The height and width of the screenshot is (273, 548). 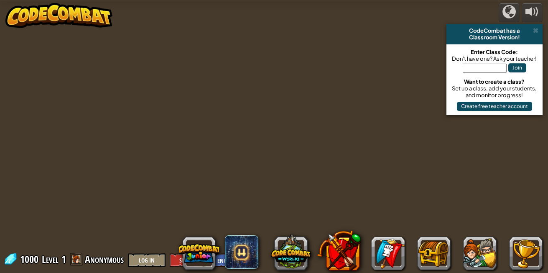 What do you see at coordinates (495, 31) in the screenshot?
I see `div: CodeCombat has a` at bounding box center [495, 31].